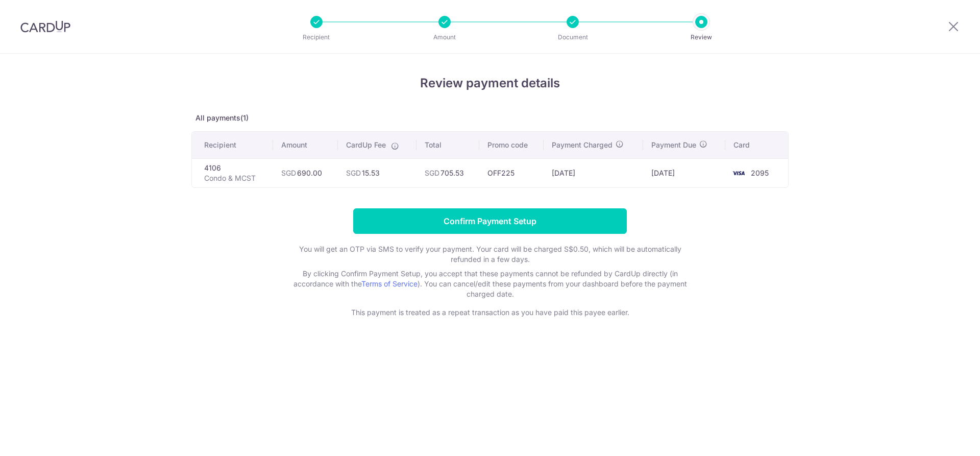  Describe the element at coordinates (305, 145) in the screenshot. I see `th: Amount` at that location.